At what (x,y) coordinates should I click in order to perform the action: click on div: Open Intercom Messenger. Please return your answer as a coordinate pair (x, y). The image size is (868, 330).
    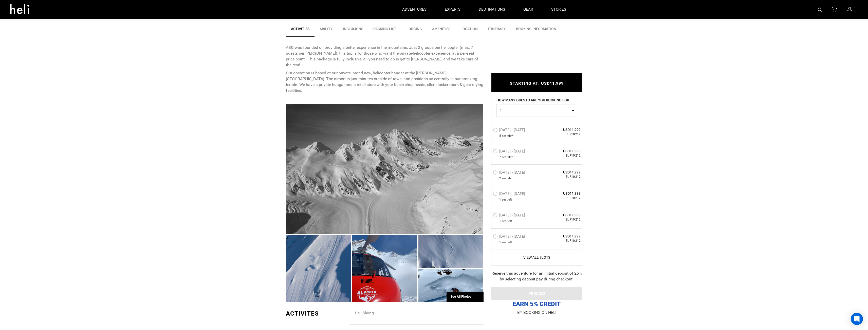
    Looking at the image, I should click on (857, 319).